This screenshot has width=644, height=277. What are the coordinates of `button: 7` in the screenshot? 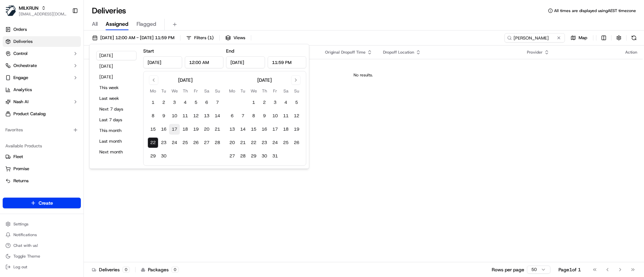 It's located at (217, 103).